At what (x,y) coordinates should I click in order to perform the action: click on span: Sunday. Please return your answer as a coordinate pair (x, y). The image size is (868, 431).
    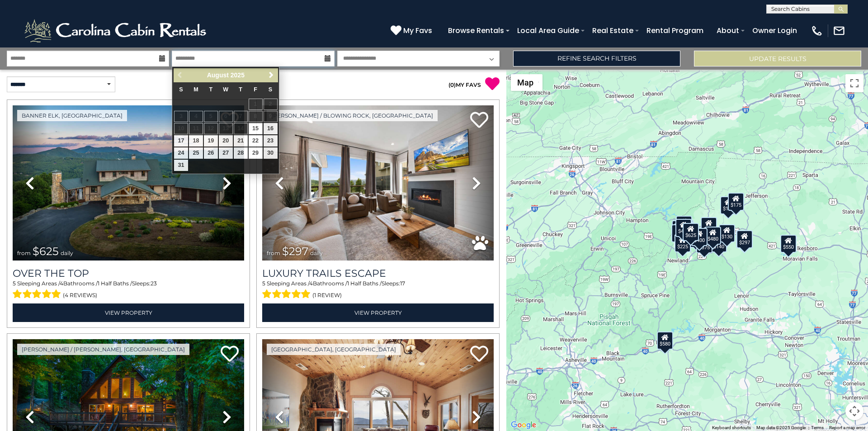
    Looking at the image, I should click on (180, 89).